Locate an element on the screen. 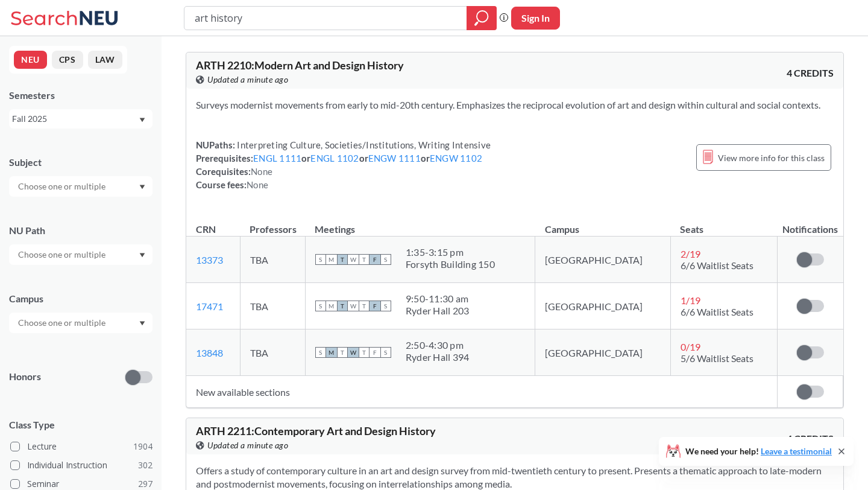 Image resolution: width=868 pixels, height=490 pixels. div: CRN is located at coordinates (206, 229).